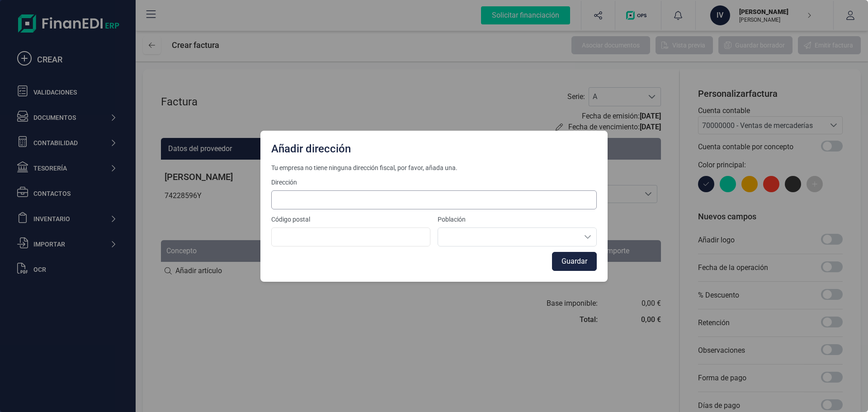 Image resolution: width=868 pixels, height=412 pixels. I want to click on label: Código postal, so click(351, 219).